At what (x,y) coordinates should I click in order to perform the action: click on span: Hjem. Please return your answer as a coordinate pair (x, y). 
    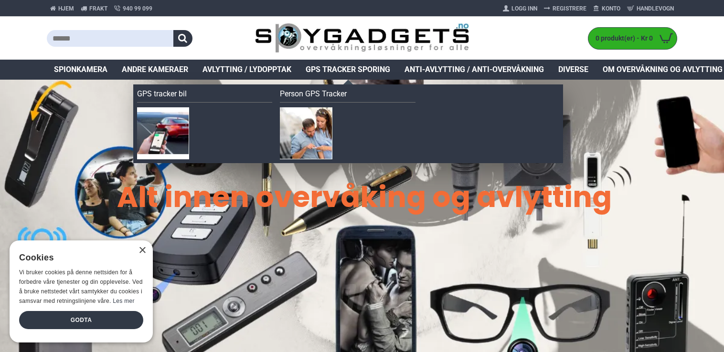
    Looking at the image, I should click on (66, 9).